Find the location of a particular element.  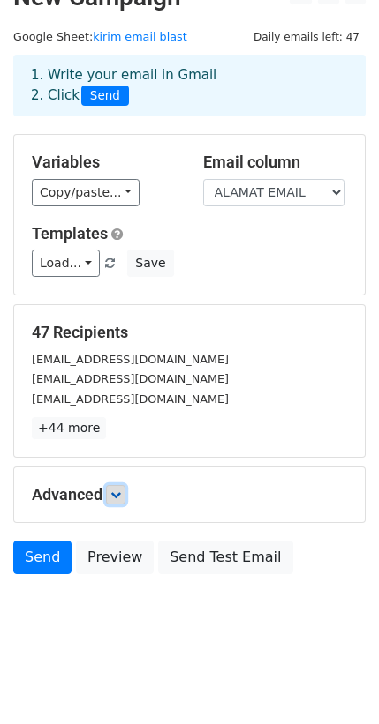

a: Send is located at coordinates (42, 558).